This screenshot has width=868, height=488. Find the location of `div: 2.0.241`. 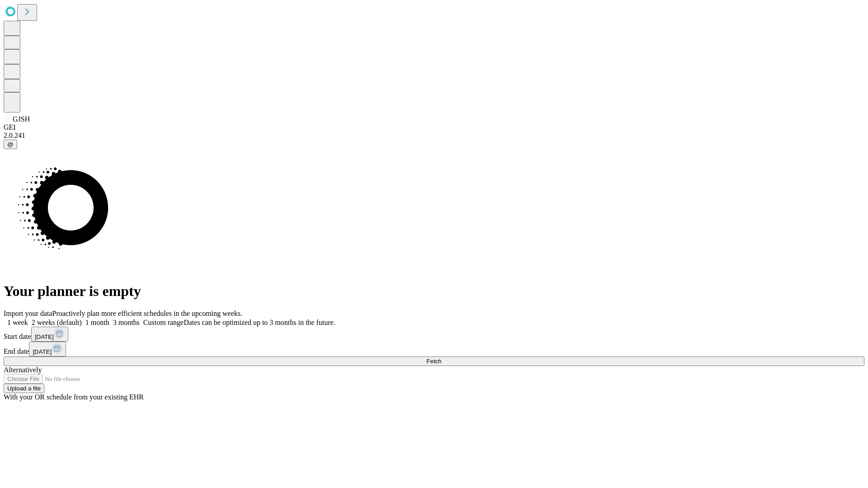

div: 2.0.241 is located at coordinates (434, 136).